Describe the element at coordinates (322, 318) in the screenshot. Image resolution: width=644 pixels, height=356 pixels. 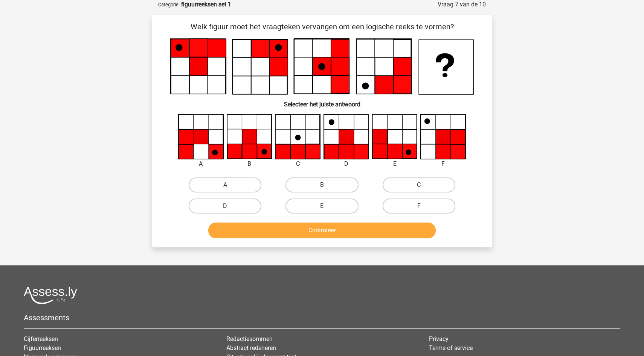
I see `h5: Assessments` at that location.